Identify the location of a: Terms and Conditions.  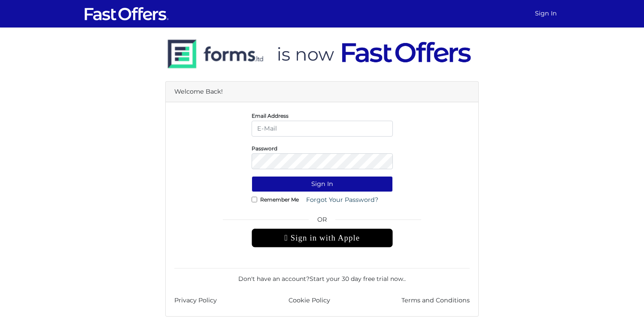
(435, 300).